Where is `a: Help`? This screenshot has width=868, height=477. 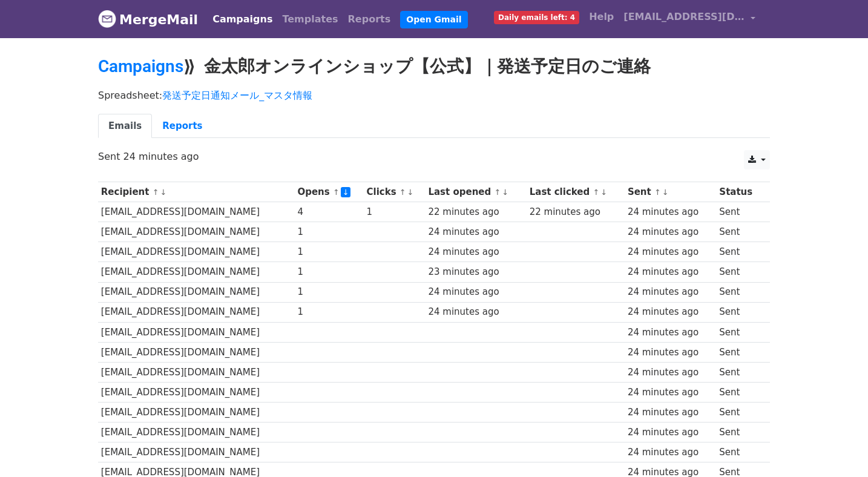 a: Help is located at coordinates (601, 17).